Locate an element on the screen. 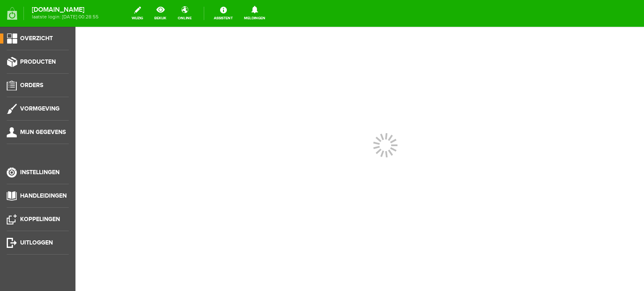 The width and height of the screenshot is (644, 291). span: Producten is located at coordinates (38, 62).